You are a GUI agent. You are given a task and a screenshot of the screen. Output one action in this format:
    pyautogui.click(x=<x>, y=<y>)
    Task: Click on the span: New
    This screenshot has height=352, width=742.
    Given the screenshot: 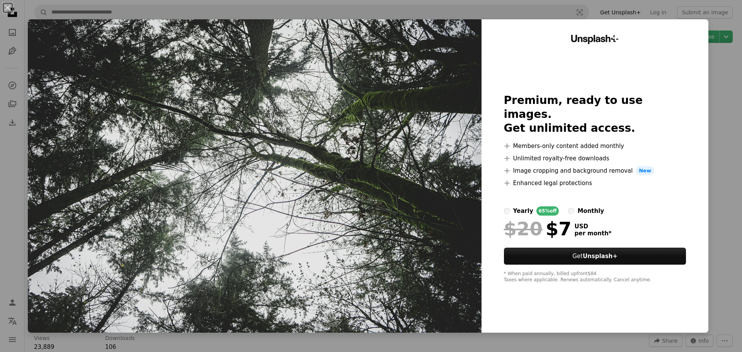 What is the action you would take?
    pyautogui.click(x=645, y=171)
    